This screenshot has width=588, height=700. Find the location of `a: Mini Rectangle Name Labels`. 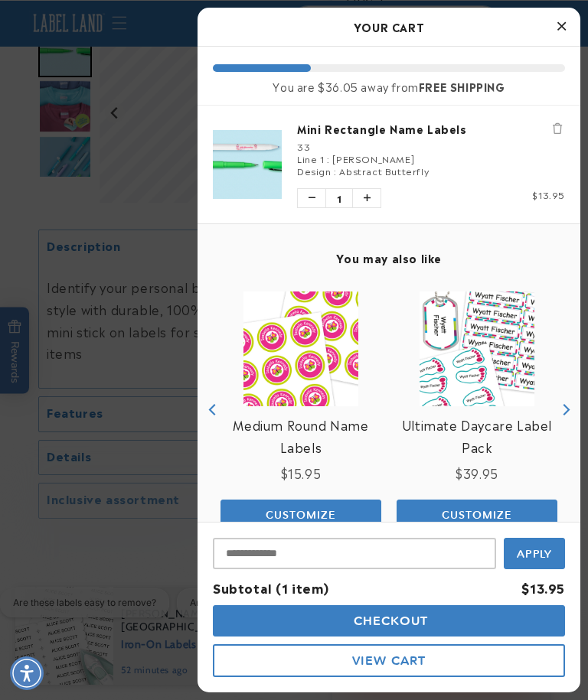

a: Mini Rectangle Name Labels is located at coordinates (431, 129).